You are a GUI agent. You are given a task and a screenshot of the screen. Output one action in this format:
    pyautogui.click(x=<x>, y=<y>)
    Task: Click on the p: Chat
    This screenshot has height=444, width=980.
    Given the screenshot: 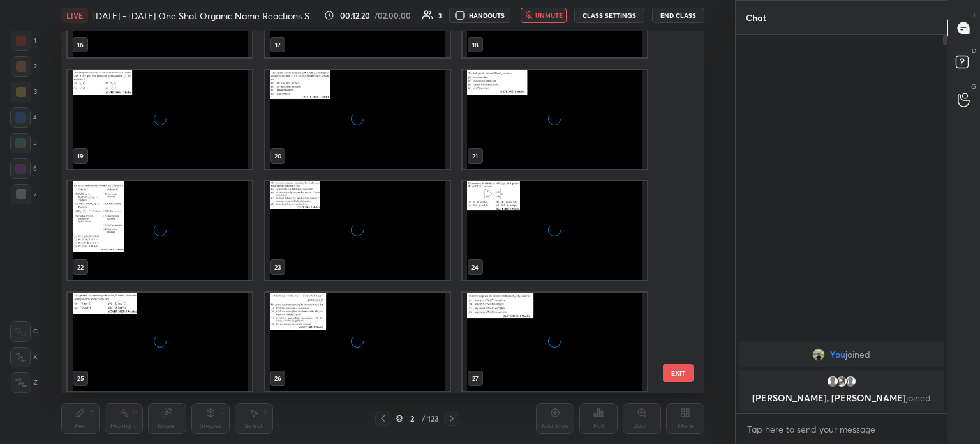 What is the action you would take?
    pyautogui.click(x=756, y=17)
    